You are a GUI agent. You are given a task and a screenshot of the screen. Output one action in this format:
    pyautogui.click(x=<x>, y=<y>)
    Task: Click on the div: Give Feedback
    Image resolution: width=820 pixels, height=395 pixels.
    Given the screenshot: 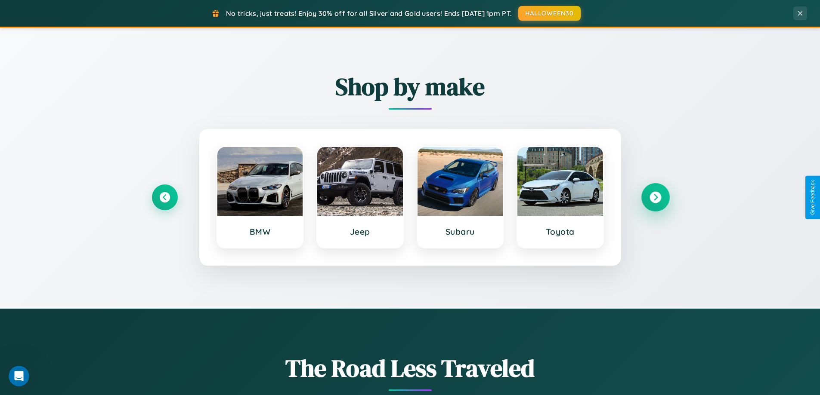 What is the action you would take?
    pyautogui.click(x=812, y=197)
    